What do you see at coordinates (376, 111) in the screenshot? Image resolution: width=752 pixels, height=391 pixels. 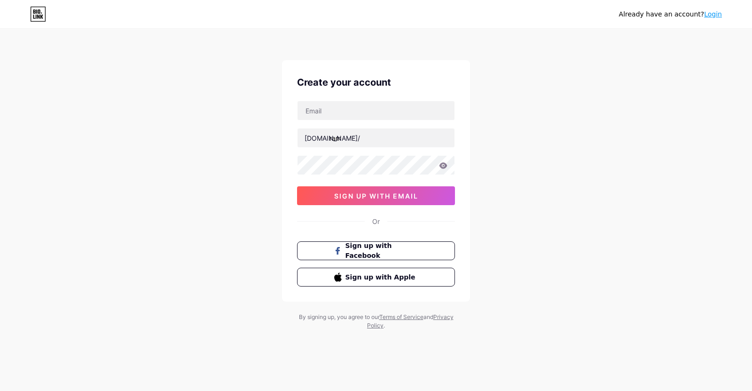 I see `input: Email` at bounding box center [376, 111].